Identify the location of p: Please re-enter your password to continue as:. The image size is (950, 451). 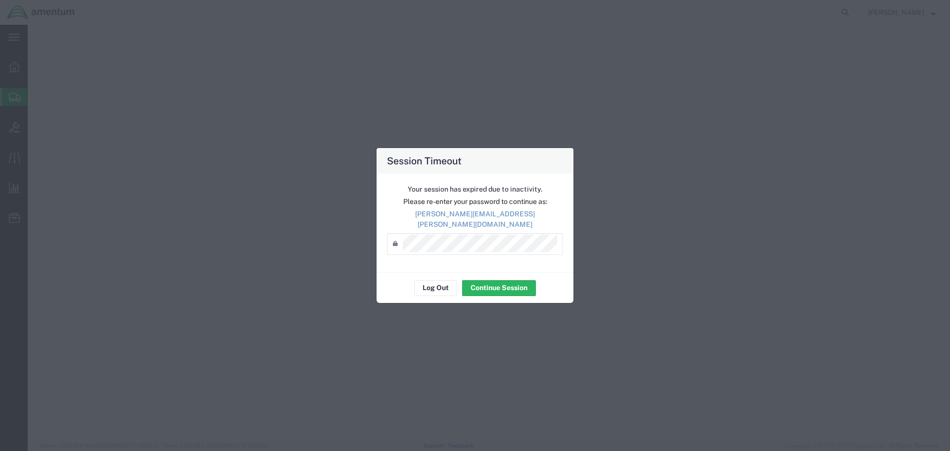
(475, 201).